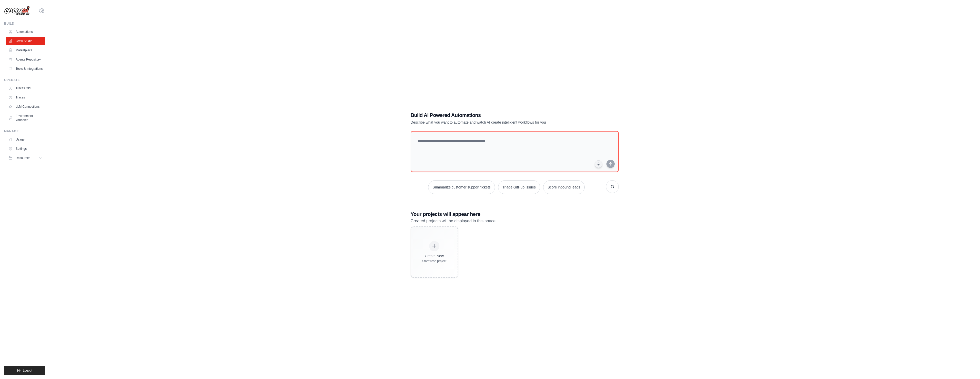 Image resolution: width=980 pixels, height=379 pixels. Describe the element at coordinates (435, 256) in the screenshot. I see `div: Create New` at that location.